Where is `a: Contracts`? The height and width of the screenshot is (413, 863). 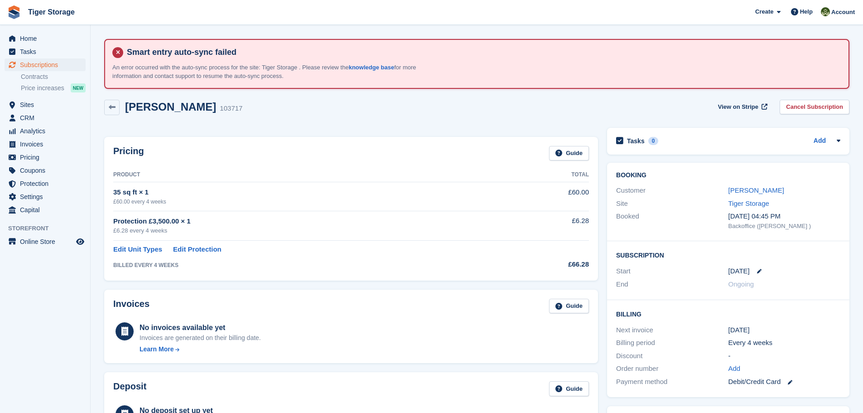 a: Contracts is located at coordinates (53, 77).